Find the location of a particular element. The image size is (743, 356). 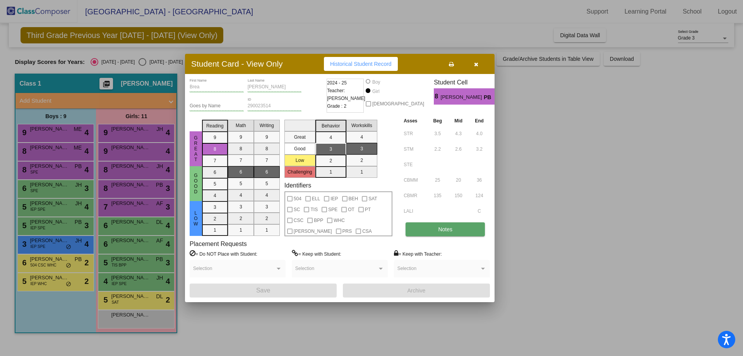

span: SC is located at coordinates (297, 209).